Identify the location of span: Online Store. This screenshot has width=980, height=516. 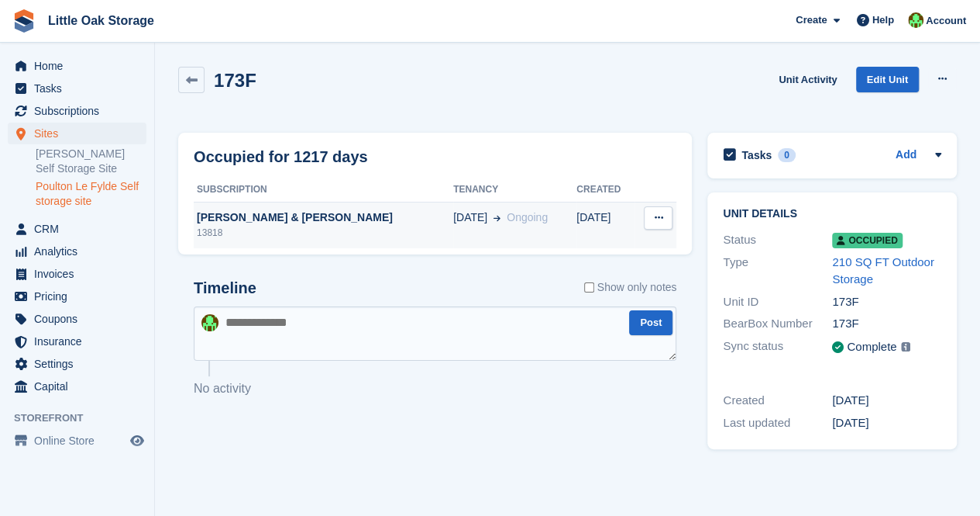
(81, 440).